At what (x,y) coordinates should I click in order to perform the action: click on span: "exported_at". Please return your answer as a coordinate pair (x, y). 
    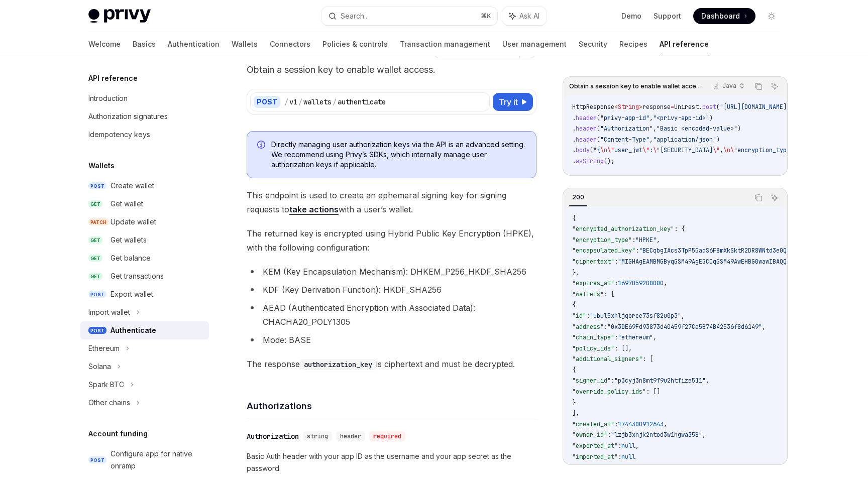
    Looking at the image, I should click on (595, 445).